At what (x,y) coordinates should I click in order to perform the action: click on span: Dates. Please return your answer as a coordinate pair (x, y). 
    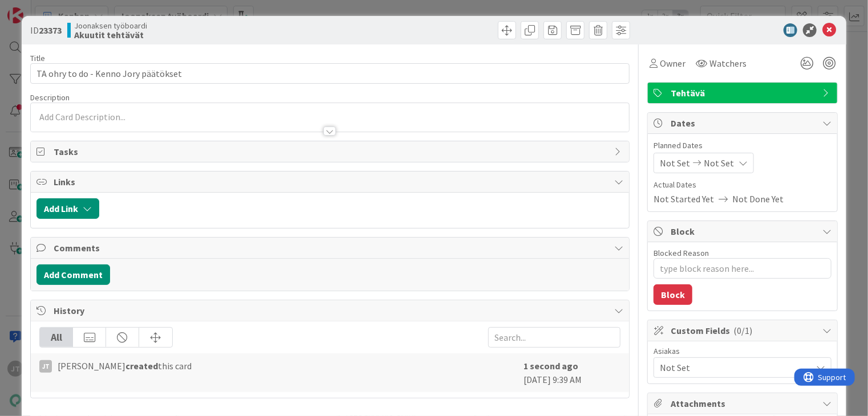
    Looking at the image, I should click on (744, 123).